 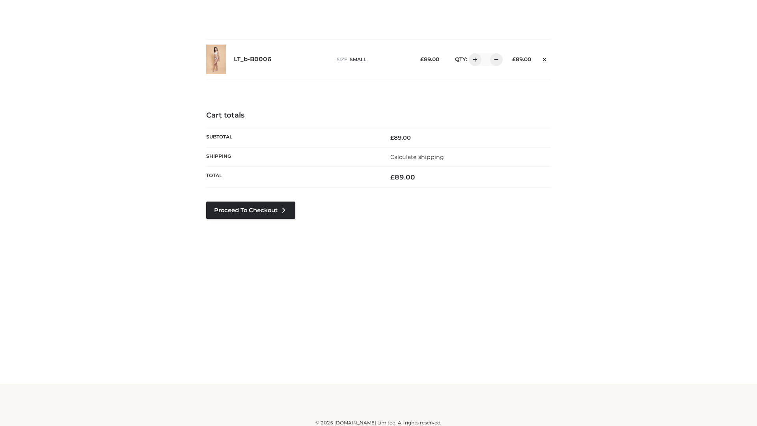 What do you see at coordinates (292, 137) in the screenshot?
I see `th: Subtotal` at bounding box center [292, 137].